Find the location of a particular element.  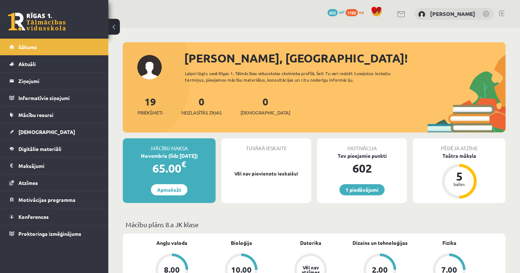

a: Rīgas 1. Tālmācības vidusskola is located at coordinates (37, 22).